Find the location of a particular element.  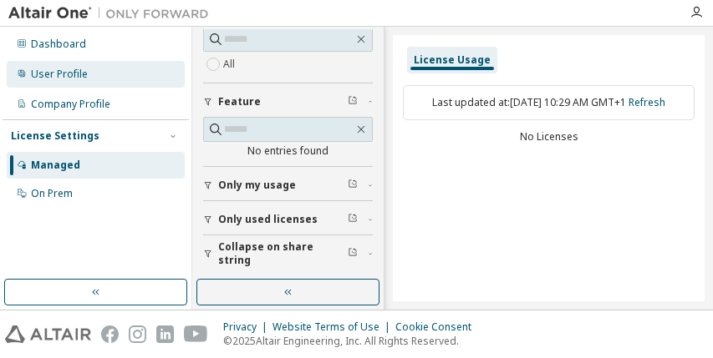

label: All is located at coordinates (231, 64).